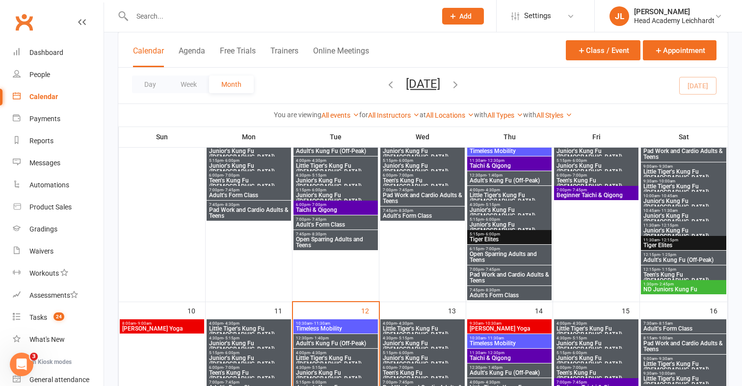 This screenshot has height=386, width=742. What do you see at coordinates (58, 273) in the screenshot?
I see `a: Workouts` at bounding box center [58, 273].